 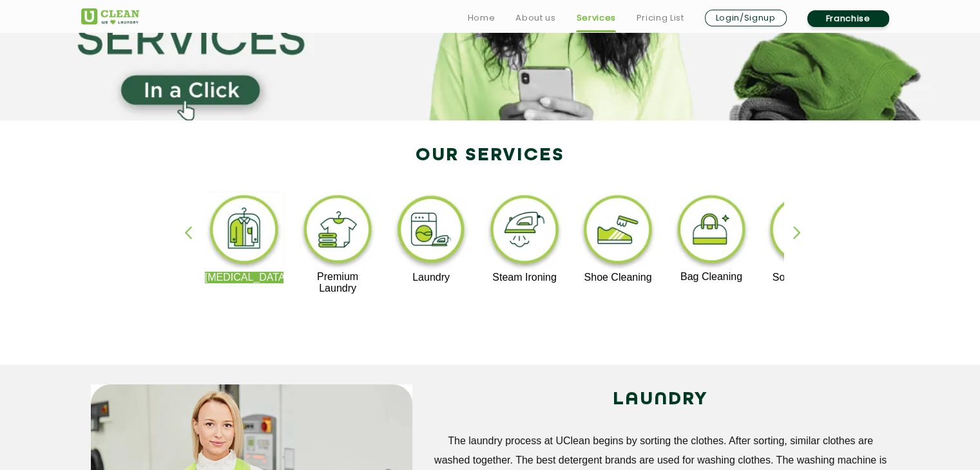 I want to click on a: Login/Signup, so click(x=745, y=18).